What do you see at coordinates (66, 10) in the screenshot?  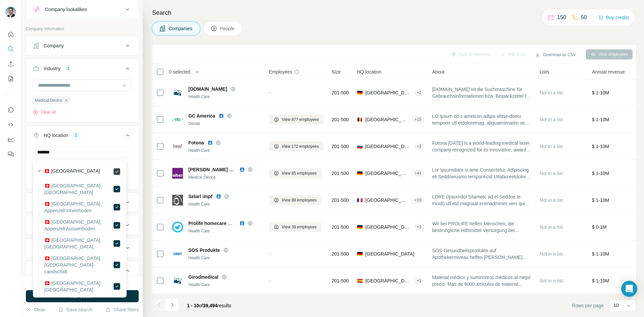 I see `div: Company lookalikes` at bounding box center [66, 10].